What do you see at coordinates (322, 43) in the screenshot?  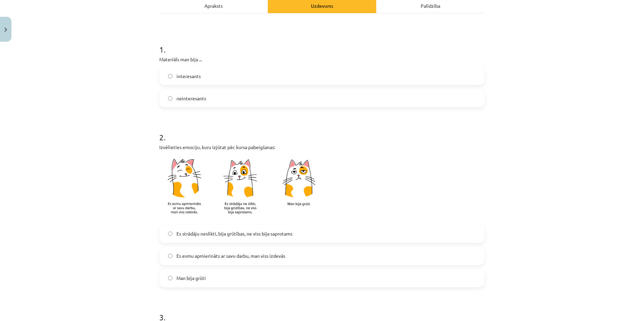 I see `h1: 1 .` at bounding box center [322, 43].